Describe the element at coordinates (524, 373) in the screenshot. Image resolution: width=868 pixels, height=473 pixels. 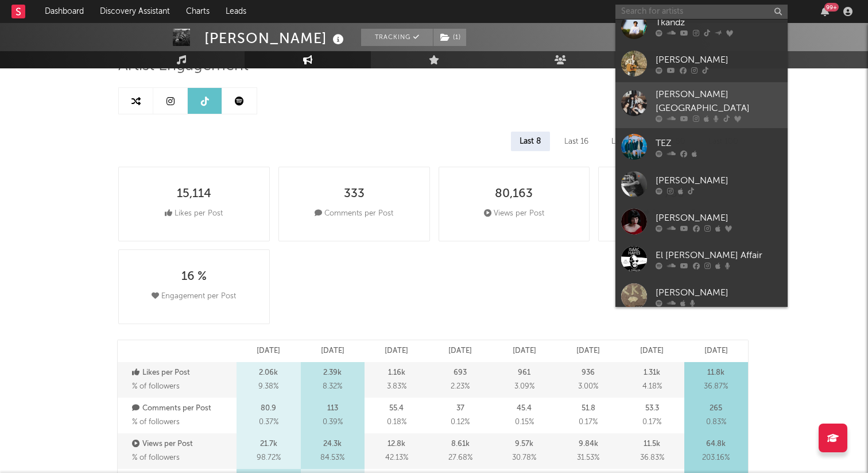
I see `p: 961` at that location.